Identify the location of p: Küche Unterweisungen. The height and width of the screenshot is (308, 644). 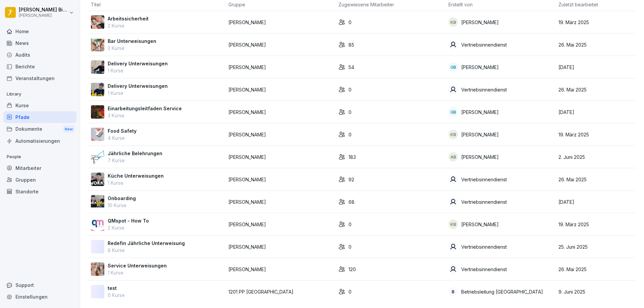
(135, 175).